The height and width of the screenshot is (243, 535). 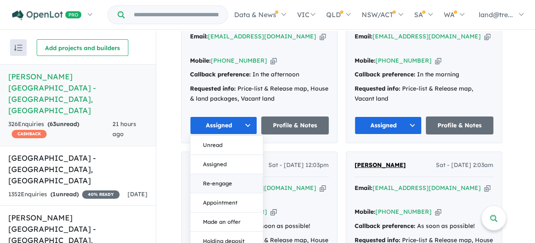 I want to click on span: CASHBACK, so click(x=29, y=134).